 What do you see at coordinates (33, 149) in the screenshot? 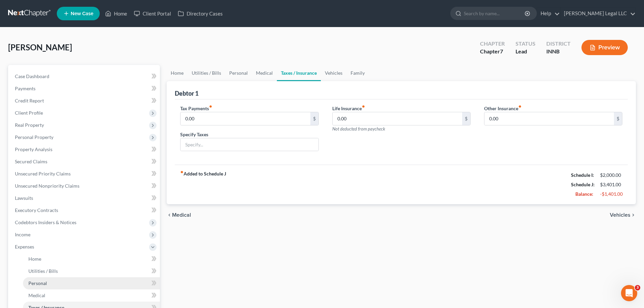
I see `span: Property Analysis` at bounding box center [33, 149].